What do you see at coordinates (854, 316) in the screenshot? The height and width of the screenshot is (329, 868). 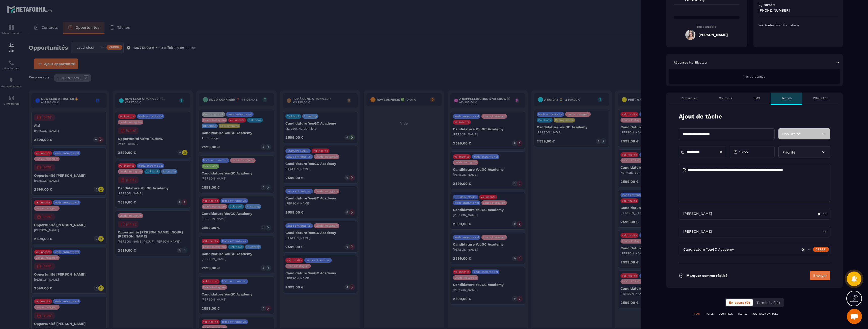 I see `a: Ouvrir le chat` at bounding box center [854, 316].